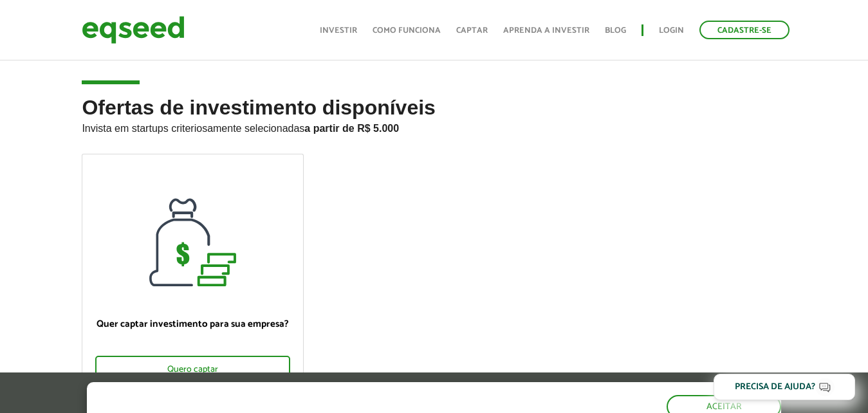 This screenshot has width=868, height=413. I want to click on img: EqSeed, so click(133, 29).